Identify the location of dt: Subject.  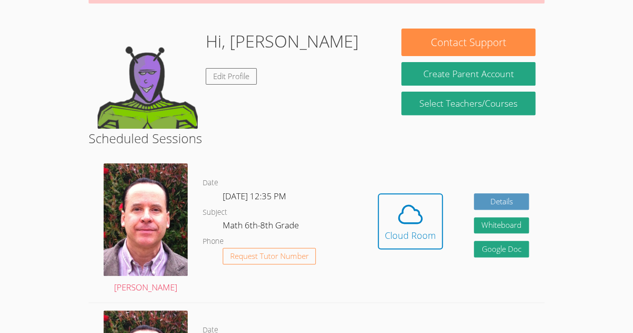
(215, 212).